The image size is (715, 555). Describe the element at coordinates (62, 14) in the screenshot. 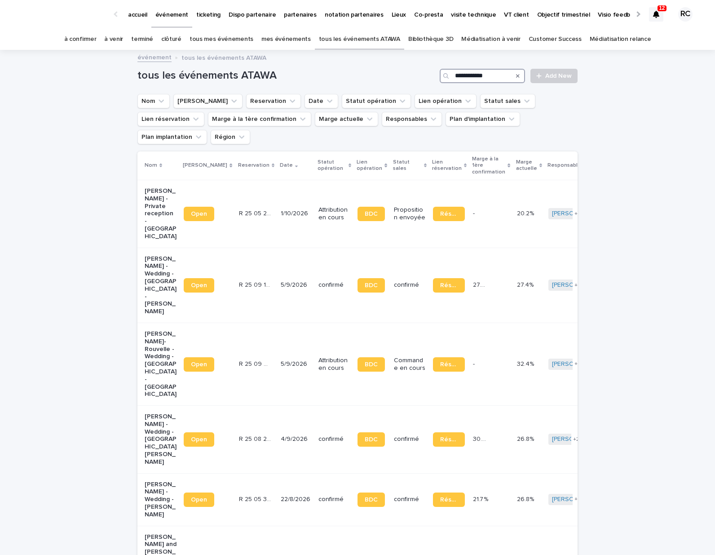

I see `img: Ls34BcGeRexTGTNfXpUC` at that location.